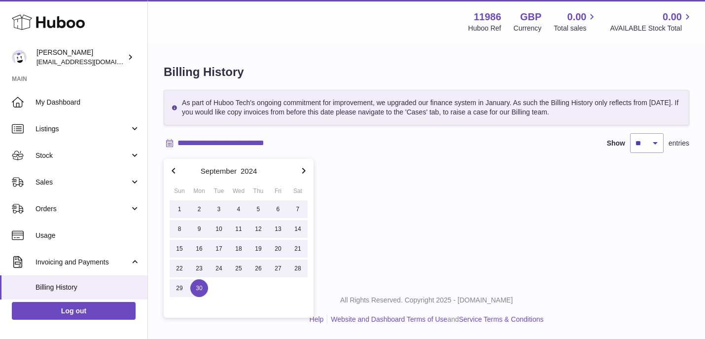  What do you see at coordinates (239, 268) in the screenshot?
I see `span: 25` at bounding box center [239, 268].